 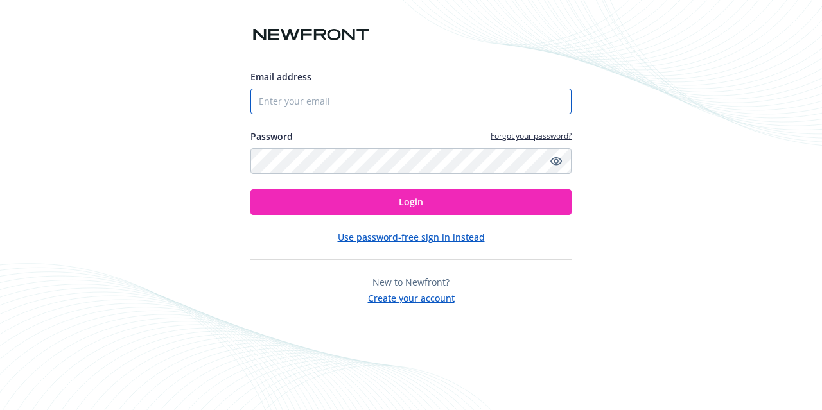 I want to click on span: New to Newfront?, so click(x=411, y=282).